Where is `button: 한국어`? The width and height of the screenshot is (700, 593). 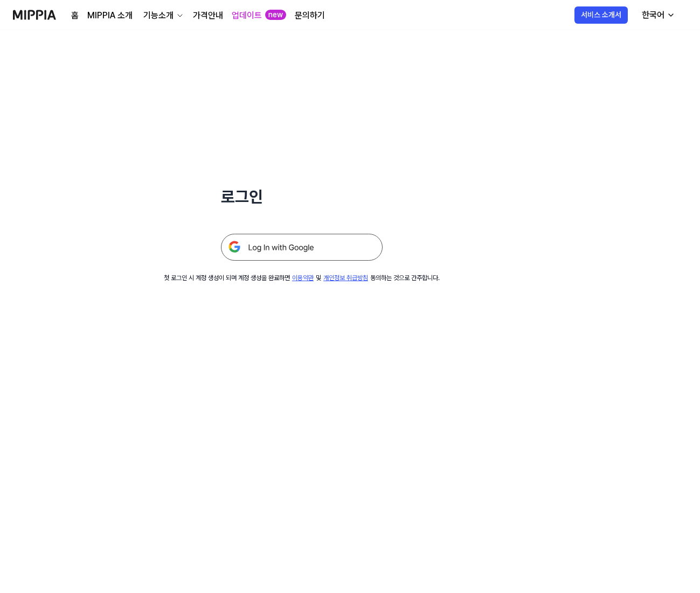
button: 한국어 is located at coordinates (658, 15).